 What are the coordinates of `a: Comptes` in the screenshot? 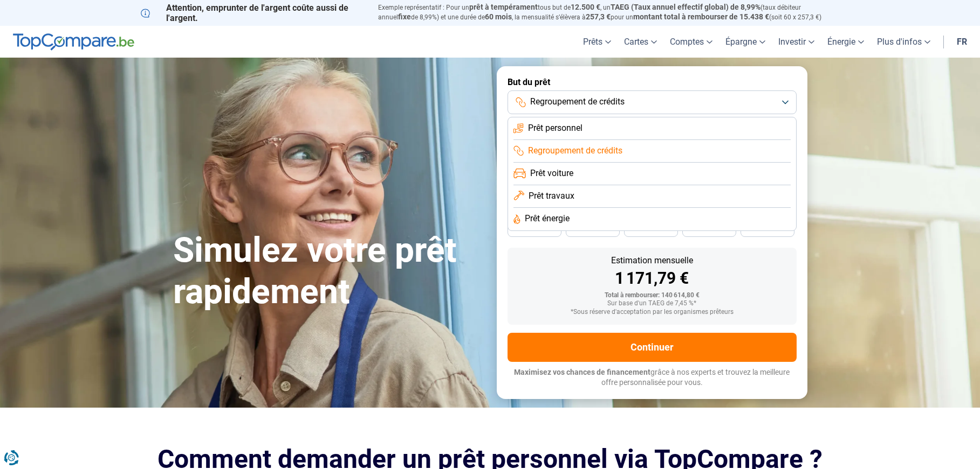 It's located at (691, 41).